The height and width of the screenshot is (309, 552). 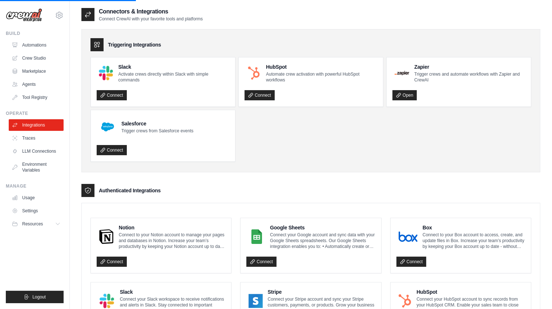 I want to click on h4: Google Sheets, so click(x=322, y=227).